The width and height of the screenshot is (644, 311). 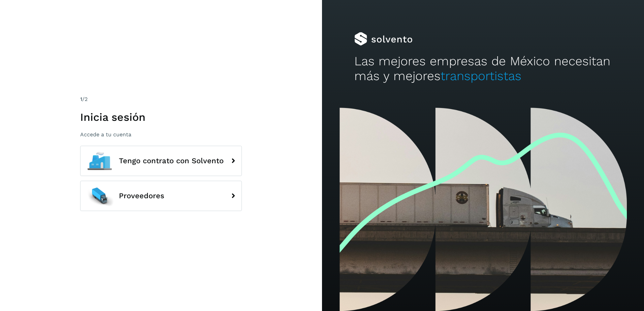 I want to click on span: Proveedores, so click(x=142, y=196).